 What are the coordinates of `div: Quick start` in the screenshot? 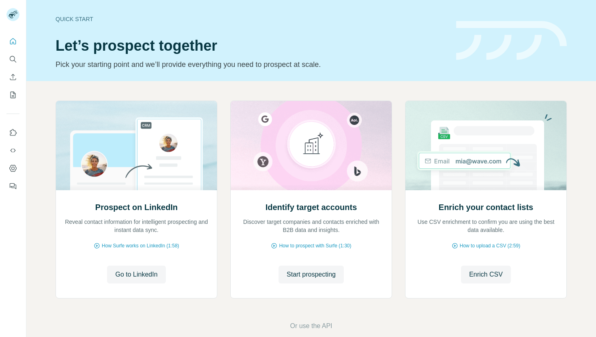 It's located at (251, 19).